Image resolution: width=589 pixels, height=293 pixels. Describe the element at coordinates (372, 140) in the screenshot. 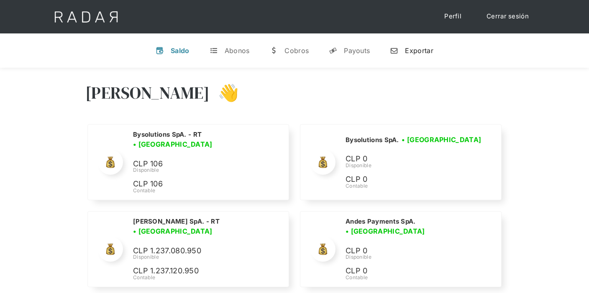

I see `h2: Bysolutions SpA.` at that location.